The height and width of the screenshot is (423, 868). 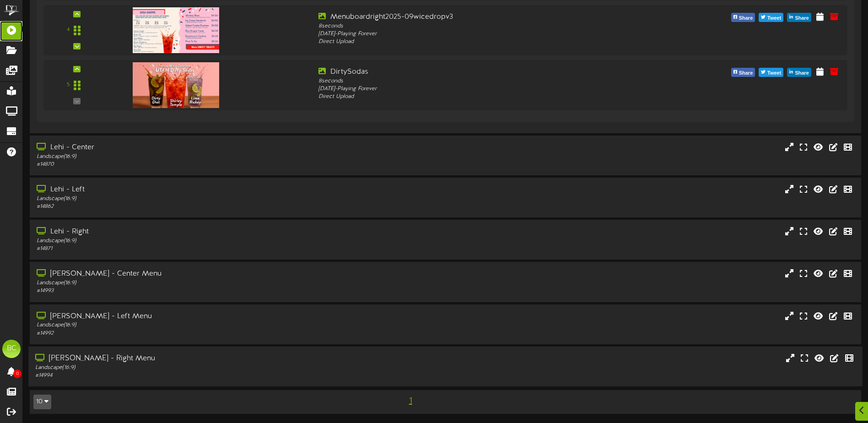 What do you see at coordinates (176, 30) in the screenshot?
I see `img: a1974ec2-51ec-4842-a20d-ad932d185cae.png` at bounding box center [176, 30].